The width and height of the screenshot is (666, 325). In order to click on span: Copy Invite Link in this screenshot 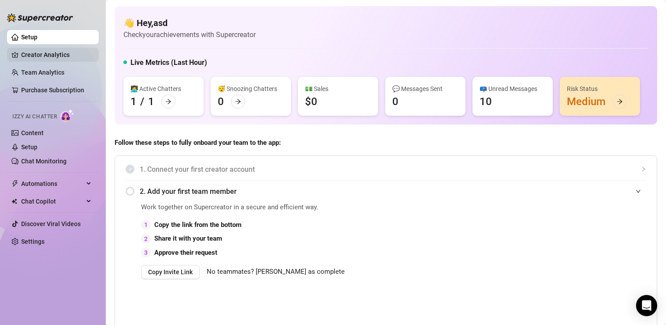, I will do `click(170, 272)`.